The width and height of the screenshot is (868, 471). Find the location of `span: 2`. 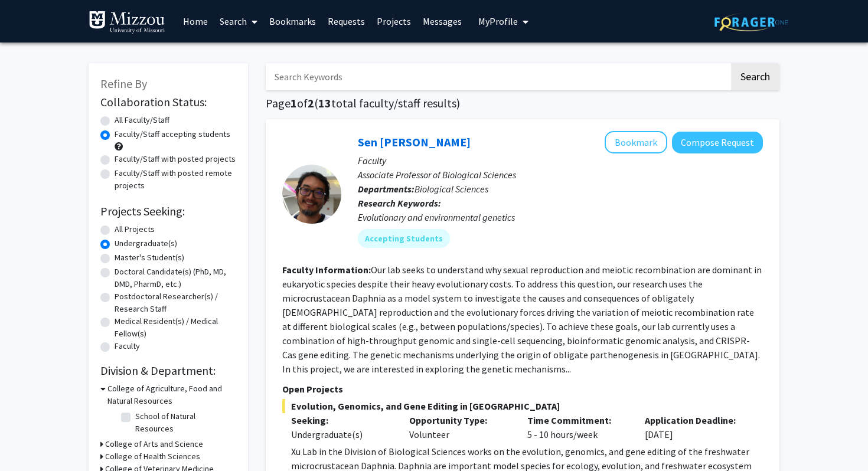

span: 2 is located at coordinates (311, 103).